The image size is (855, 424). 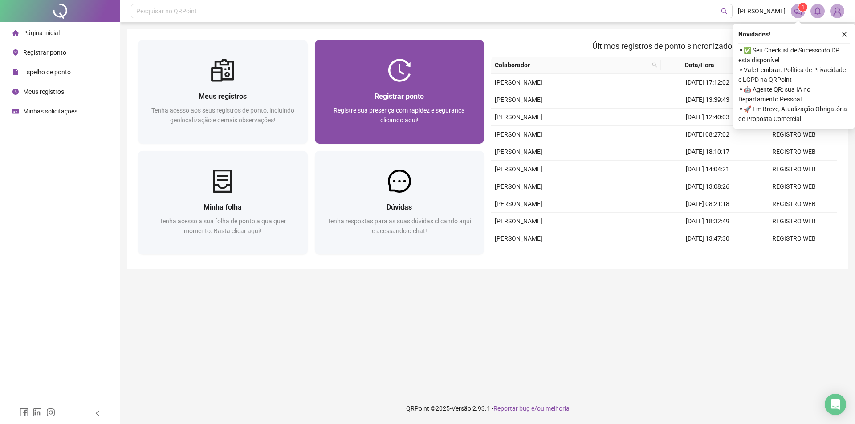 What do you see at coordinates (844, 34) in the screenshot?
I see `span: close` at bounding box center [844, 34].